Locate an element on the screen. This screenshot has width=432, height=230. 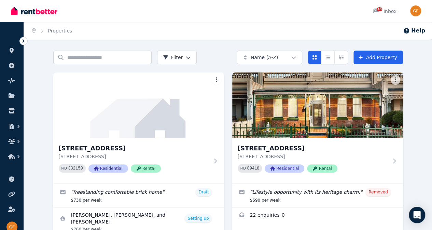
div: Inbox is located at coordinates (385, 11).